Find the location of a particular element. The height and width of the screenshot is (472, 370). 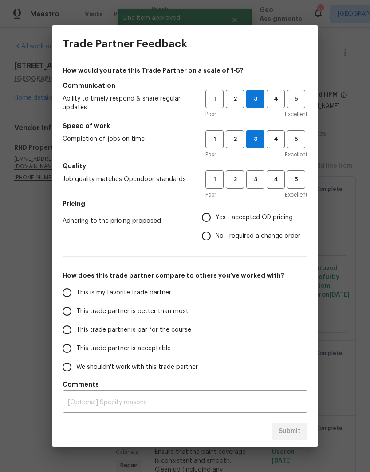

span: Job quality matches Opendoor standards is located at coordinates (127, 179).